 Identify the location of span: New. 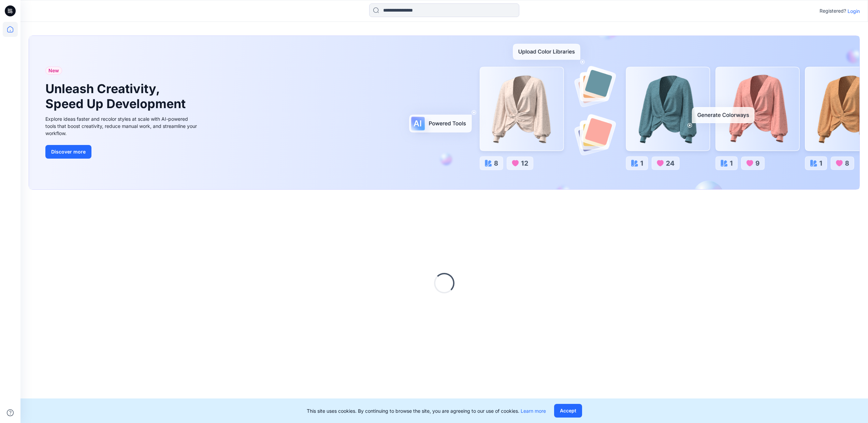
(54, 71).